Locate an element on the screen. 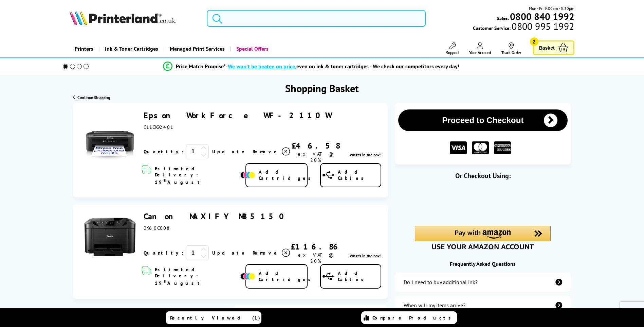 This screenshot has height=327, width=644. img: American Express is located at coordinates (502, 148).